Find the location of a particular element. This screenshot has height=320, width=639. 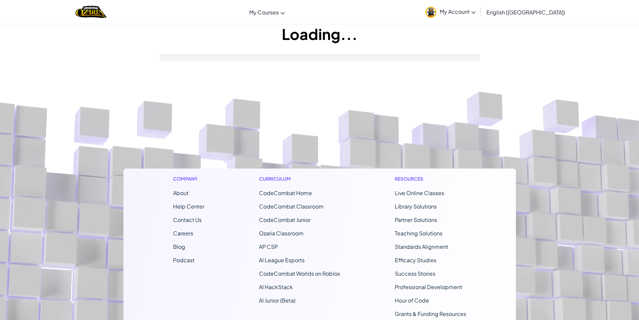

span: CodeCombat Home is located at coordinates (286, 193).